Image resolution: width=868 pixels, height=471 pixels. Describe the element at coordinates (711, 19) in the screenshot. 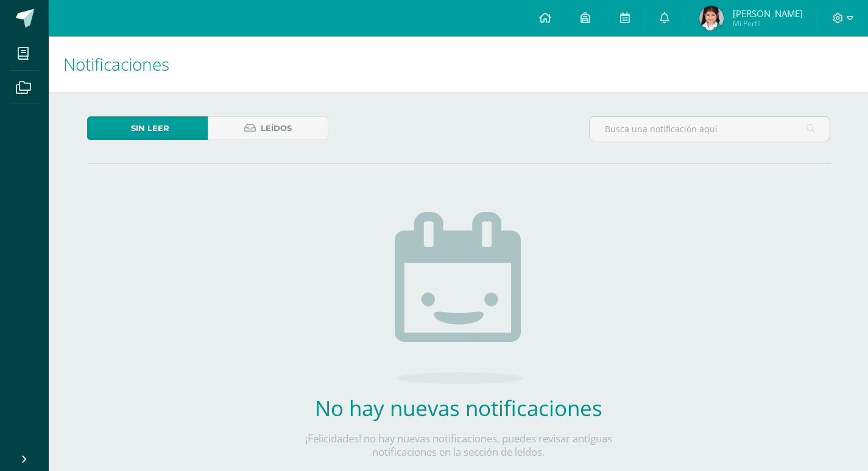

I see `img: 9506f4e033990c81bc86236d4bf419d4.png` at that location.